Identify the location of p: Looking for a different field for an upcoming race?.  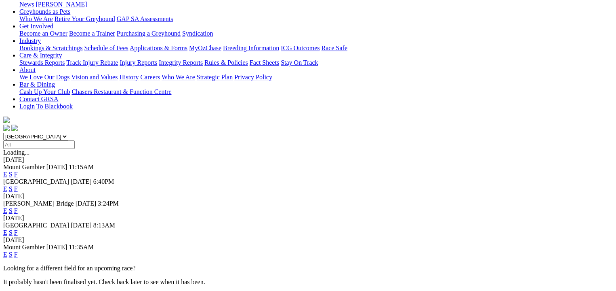
(308, 268).